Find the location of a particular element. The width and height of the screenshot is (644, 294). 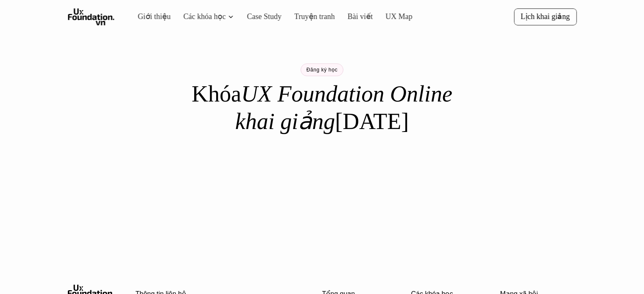

a: Các khóa học is located at coordinates (204, 16).